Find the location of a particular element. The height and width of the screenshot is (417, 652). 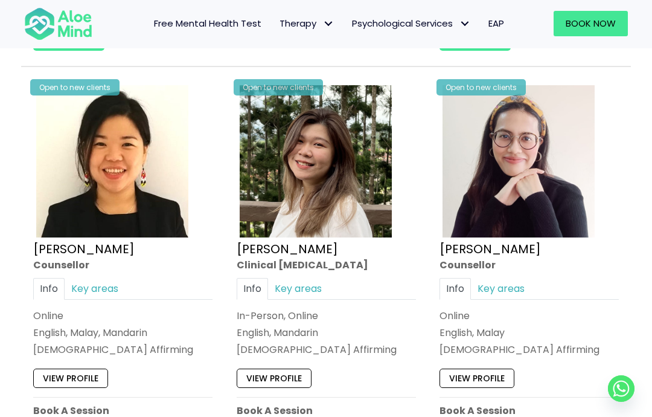

span: Therapy is located at coordinates (307, 23).